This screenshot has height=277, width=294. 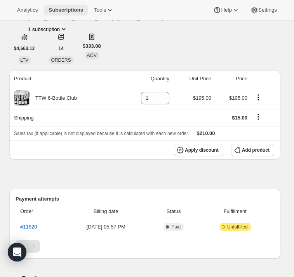 I want to click on img: product img, so click(x=21, y=98).